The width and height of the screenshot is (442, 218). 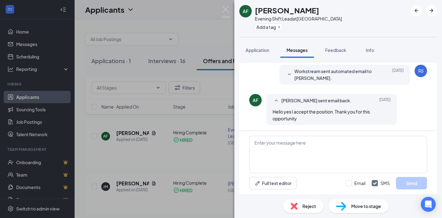 I want to click on button: Send, so click(x=411, y=183).